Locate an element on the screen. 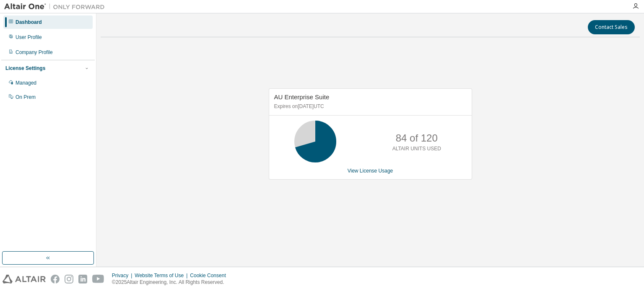 This screenshot has width=644, height=291. img: instagram.svg is located at coordinates (69, 279).